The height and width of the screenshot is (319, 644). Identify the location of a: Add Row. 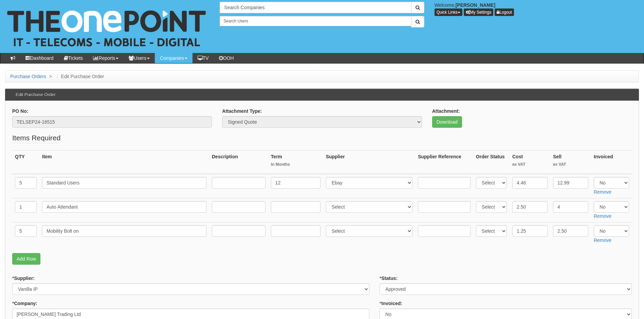
(26, 259).